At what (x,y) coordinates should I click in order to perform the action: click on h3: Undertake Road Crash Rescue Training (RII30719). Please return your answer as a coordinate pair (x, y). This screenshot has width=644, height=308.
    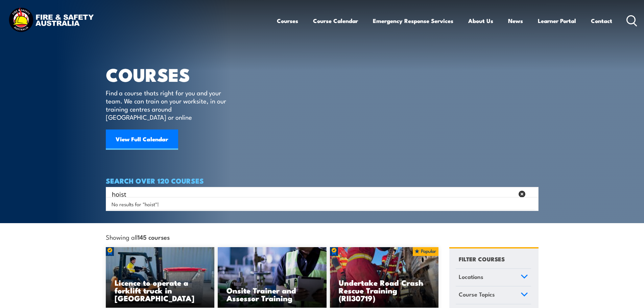
    Looking at the image, I should click on (384, 290).